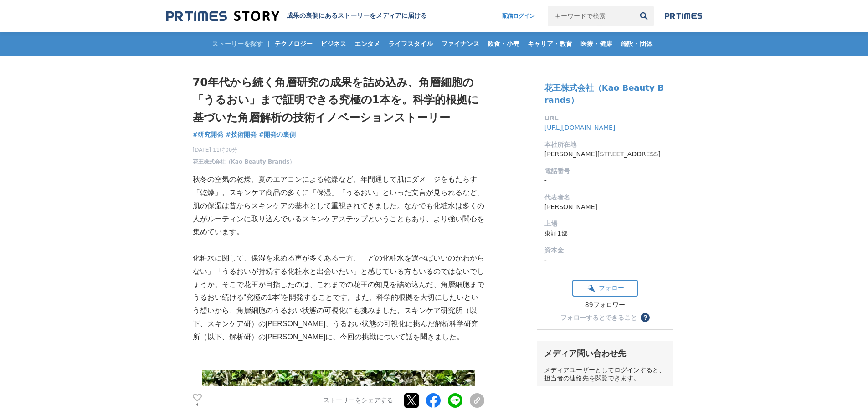 The image size is (868, 415). What do you see at coordinates (460, 44) in the screenshot?
I see `span: ファイナンス` at bounding box center [460, 44].